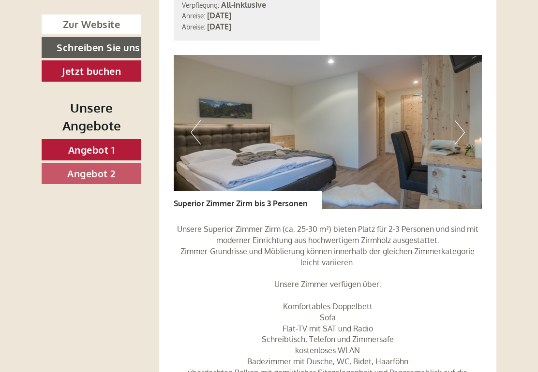 This screenshot has height=372, width=538. What do you see at coordinates (195, 132) in the screenshot?
I see `button: Previous` at bounding box center [195, 132].